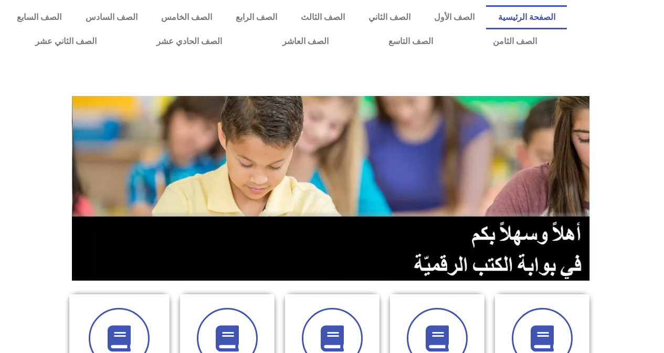  What do you see at coordinates (410, 41) in the screenshot?
I see `a: الصف التاسع` at bounding box center [410, 41].